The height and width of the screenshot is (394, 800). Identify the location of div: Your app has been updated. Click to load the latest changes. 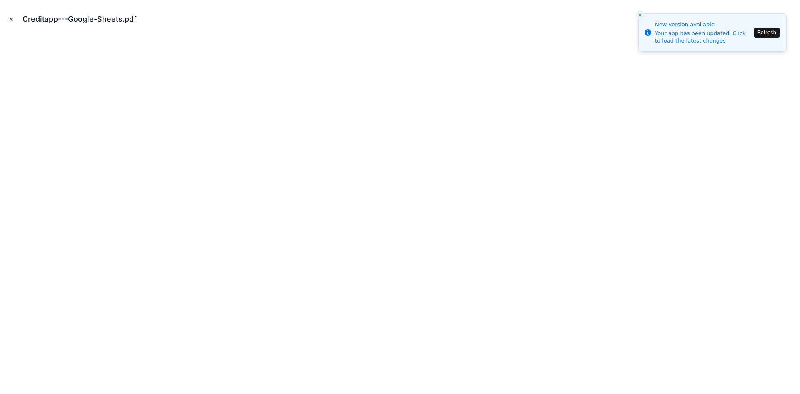
(703, 37).